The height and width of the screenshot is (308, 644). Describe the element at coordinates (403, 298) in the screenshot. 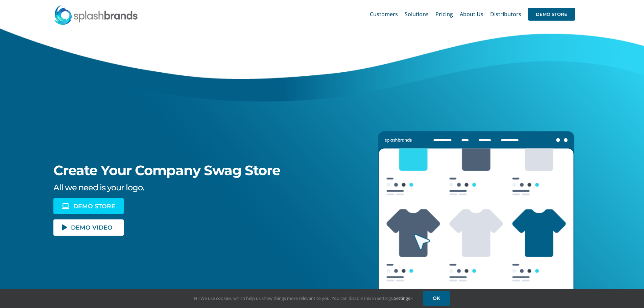

I see `a: Settings` at that location.